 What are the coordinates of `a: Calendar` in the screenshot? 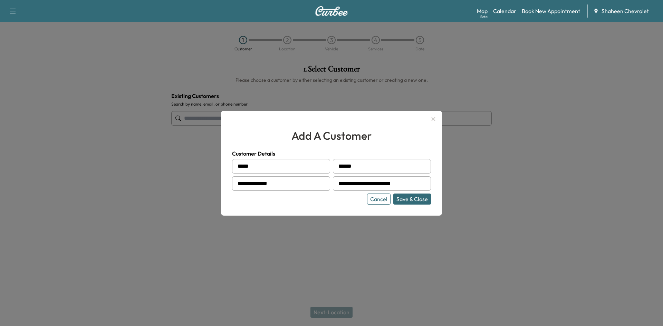 It's located at (504, 11).